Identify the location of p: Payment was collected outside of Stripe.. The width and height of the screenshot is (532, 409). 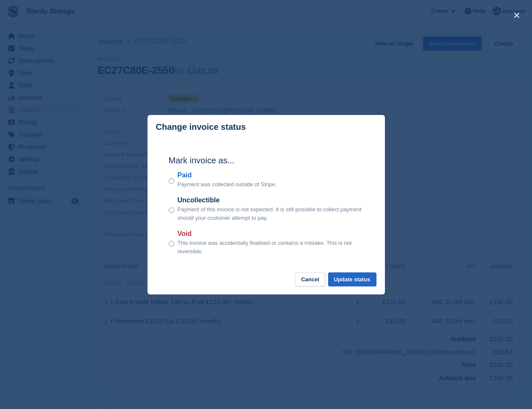
(227, 185).